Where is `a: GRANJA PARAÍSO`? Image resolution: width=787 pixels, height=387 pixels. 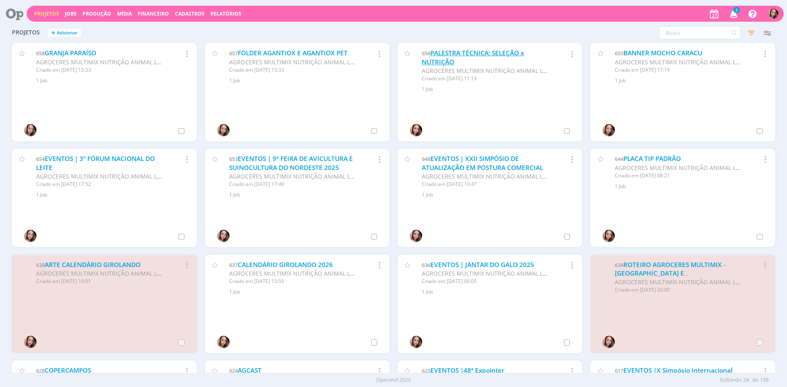
a: GRANJA PARAÍSO is located at coordinates (71, 53).